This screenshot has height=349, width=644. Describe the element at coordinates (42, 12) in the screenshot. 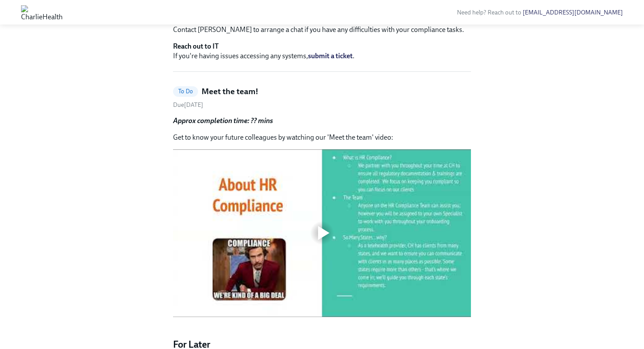

I see `img: CharlieHealth` at that location.